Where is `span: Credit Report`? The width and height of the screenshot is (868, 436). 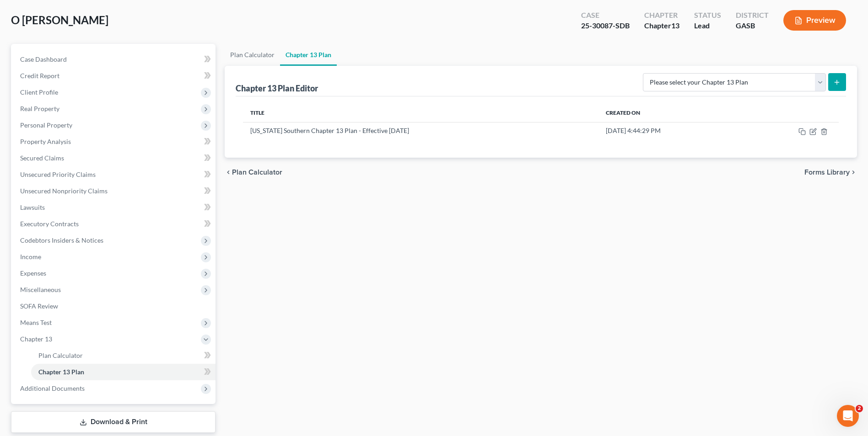 span: Credit Report is located at coordinates (40, 76).